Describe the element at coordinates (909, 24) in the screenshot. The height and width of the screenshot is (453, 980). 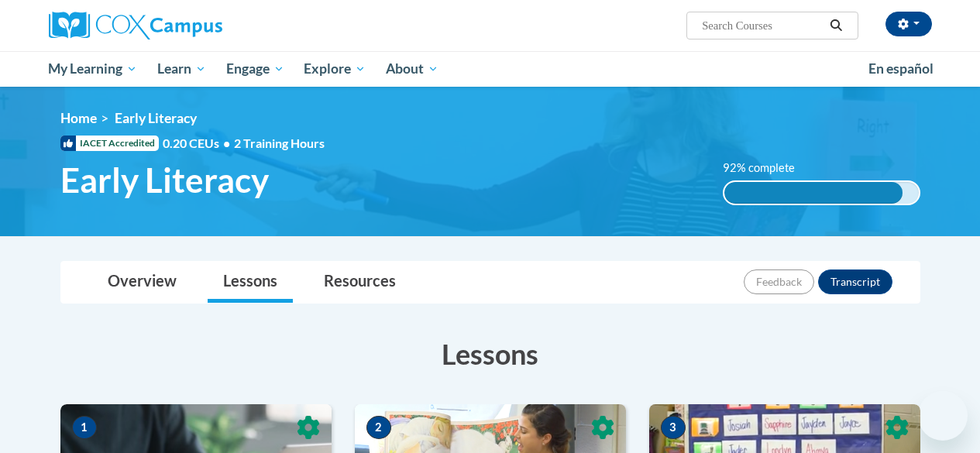
I see `button: Account Settings` at that location.